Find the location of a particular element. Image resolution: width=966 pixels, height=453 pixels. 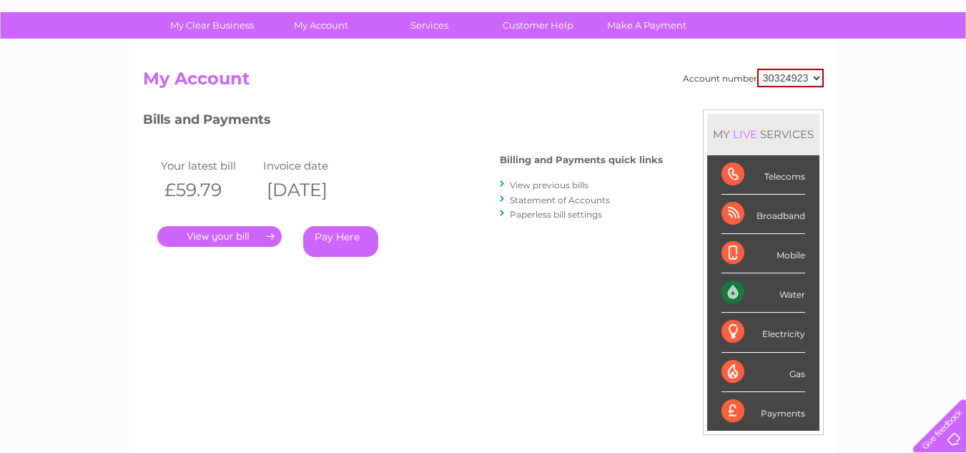

td: Invoice date is located at coordinates (311, 165).